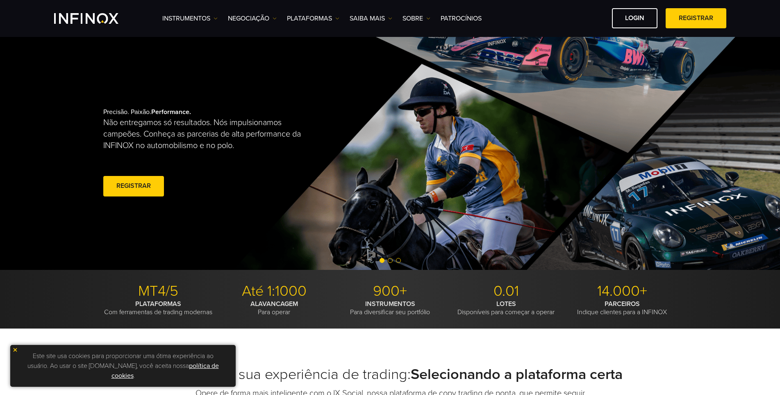 The image size is (780, 395). Describe the element at coordinates (274, 291) in the screenshot. I see `p: Até 1:1000` at that location.